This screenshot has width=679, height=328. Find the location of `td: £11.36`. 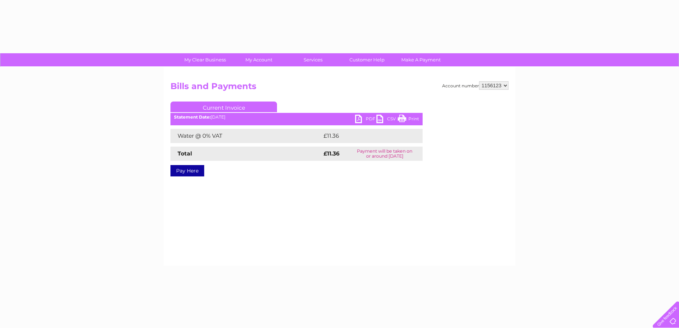

td: £11.36 is located at coordinates (365, 136).